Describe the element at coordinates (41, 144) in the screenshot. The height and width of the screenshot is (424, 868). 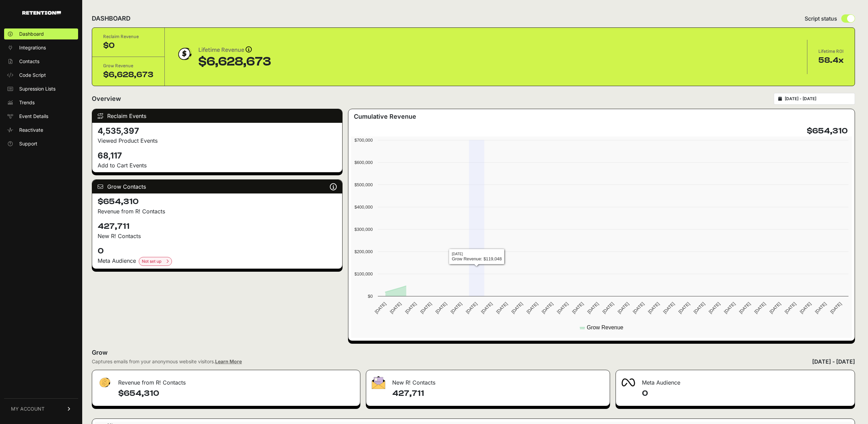
I see `a: Support` at that location.